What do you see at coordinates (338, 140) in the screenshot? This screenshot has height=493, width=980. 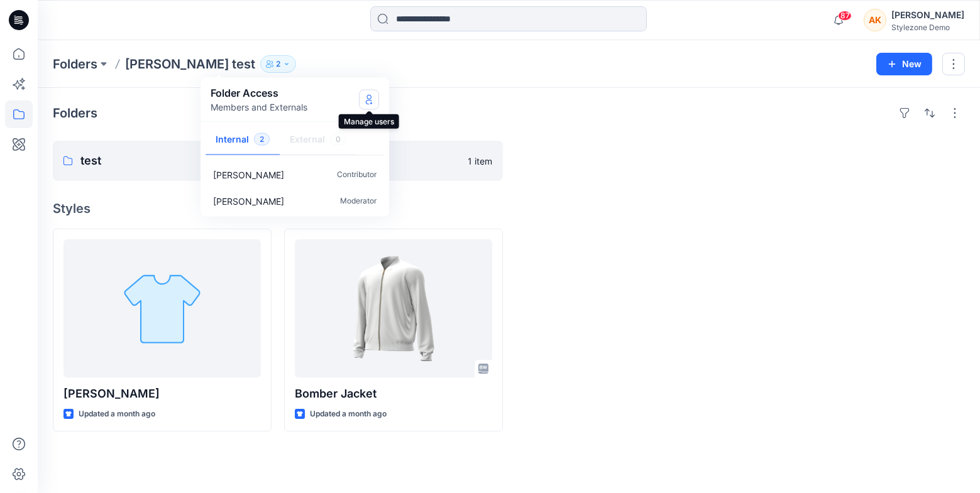 I see `span: 0` at bounding box center [338, 140].